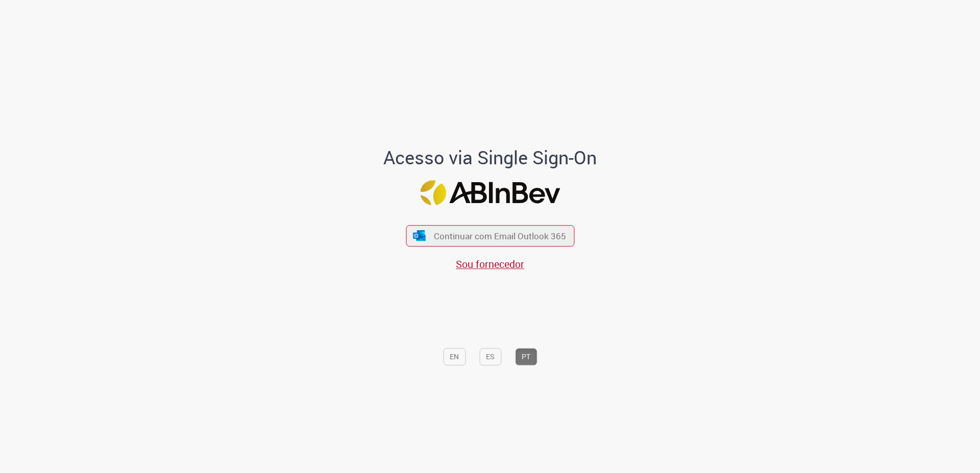  What do you see at coordinates (490, 264) in the screenshot?
I see `span: Sou fornecedor` at bounding box center [490, 264].